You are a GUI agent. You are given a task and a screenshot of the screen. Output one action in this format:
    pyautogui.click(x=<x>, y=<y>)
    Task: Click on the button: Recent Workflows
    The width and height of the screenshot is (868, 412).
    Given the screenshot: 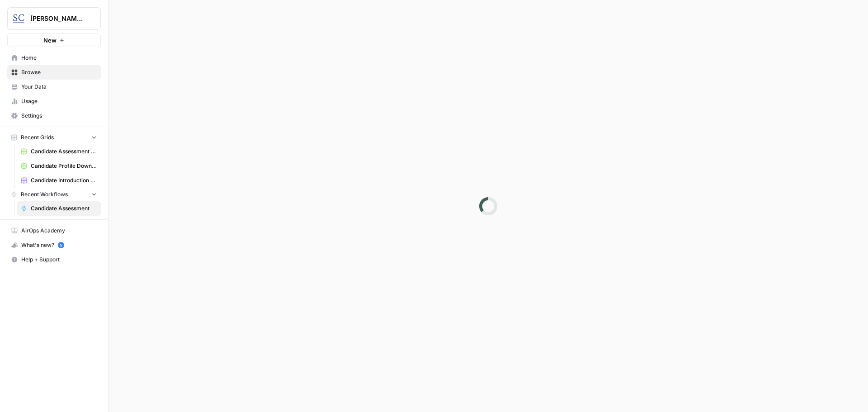 What is the action you would take?
    pyautogui.click(x=54, y=195)
    